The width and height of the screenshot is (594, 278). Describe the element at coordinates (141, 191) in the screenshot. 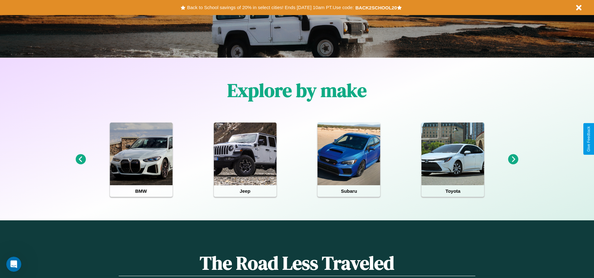

I see `h4: BMW` at that location.